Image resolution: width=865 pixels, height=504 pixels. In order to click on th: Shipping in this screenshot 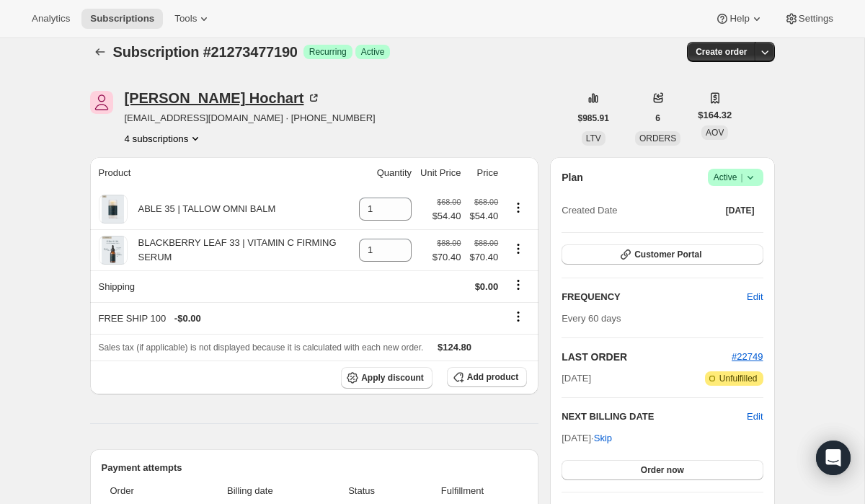, I will do `click(222, 286)`.